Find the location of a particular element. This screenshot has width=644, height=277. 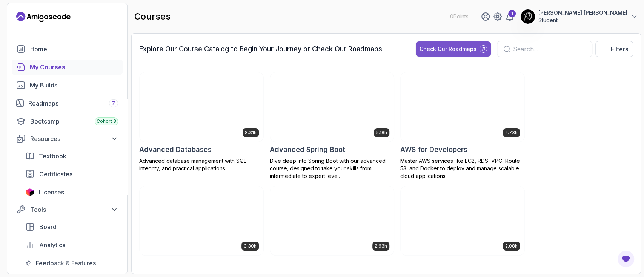

img: jetbrains icon is located at coordinates (30, 192).